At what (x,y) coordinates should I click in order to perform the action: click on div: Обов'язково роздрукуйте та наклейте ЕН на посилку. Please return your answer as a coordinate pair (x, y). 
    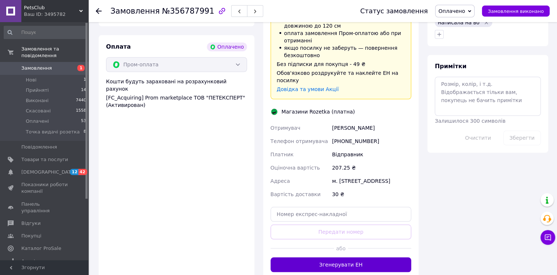
    Looking at the image, I should click on (341, 77).